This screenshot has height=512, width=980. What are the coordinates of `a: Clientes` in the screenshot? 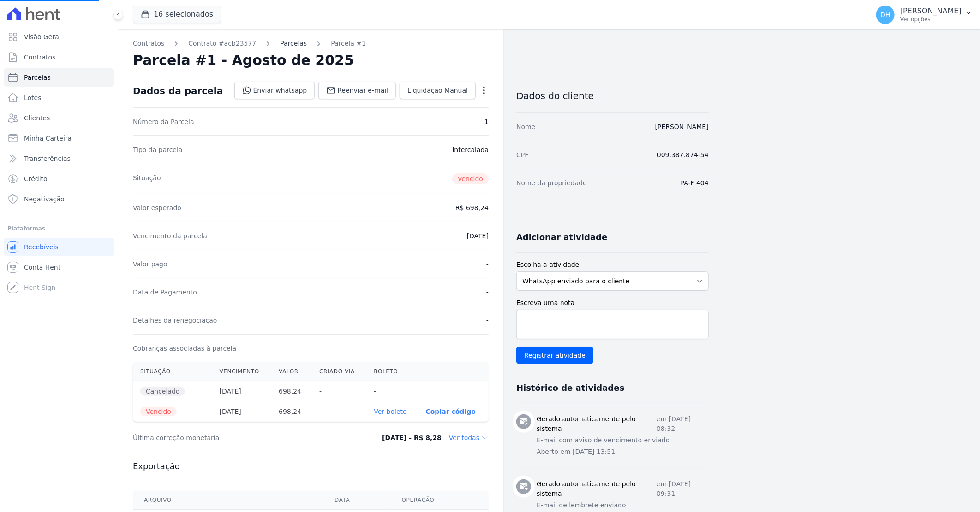 It's located at (58, 118).